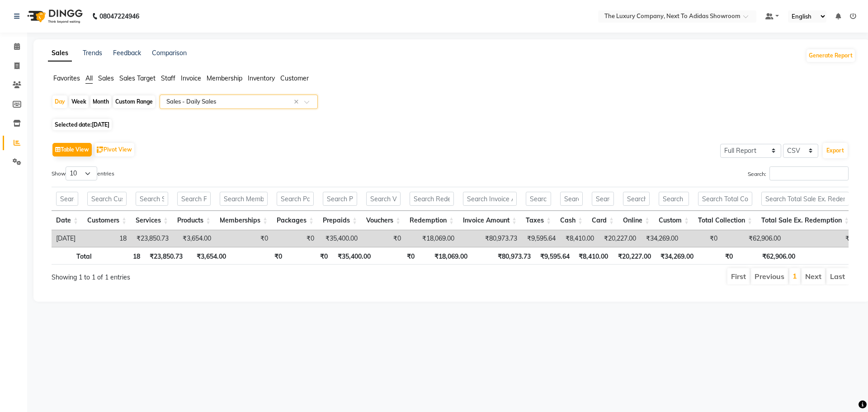  What do you see at coordinates (214, 274) in the screenshot?
I see `div: Showing 1 to 1 of 1 entries` at bounding box center [214, 274].